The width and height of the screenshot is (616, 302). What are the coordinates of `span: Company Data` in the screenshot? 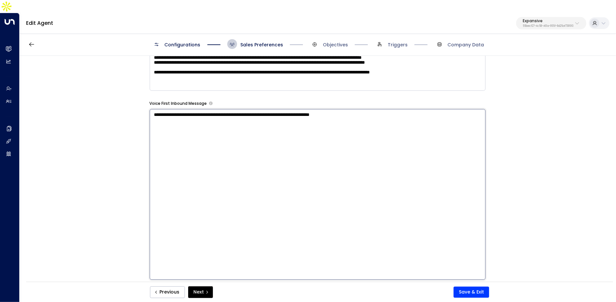 It's located at (466, 45).